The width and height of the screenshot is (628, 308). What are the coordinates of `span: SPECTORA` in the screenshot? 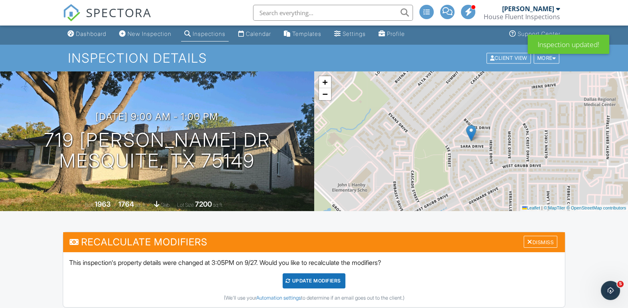 It's located at (119, 12).